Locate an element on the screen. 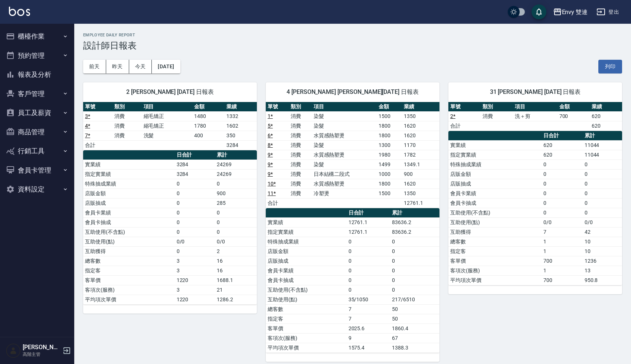 This screenshot has height=364, width=631. button: 員工及薪資 is located at coordinates (37, 113).